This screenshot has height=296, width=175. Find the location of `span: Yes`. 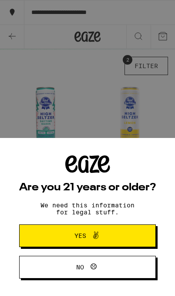

span: Yes is located at coordinates (80, 236).